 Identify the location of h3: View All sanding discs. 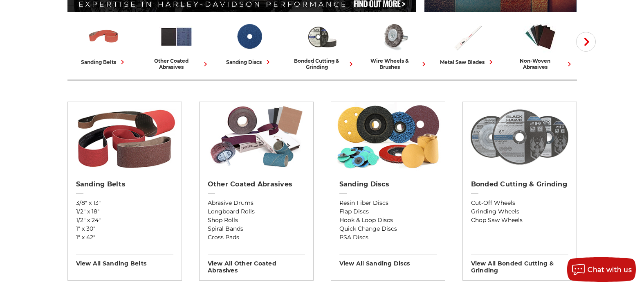
(388, 261).